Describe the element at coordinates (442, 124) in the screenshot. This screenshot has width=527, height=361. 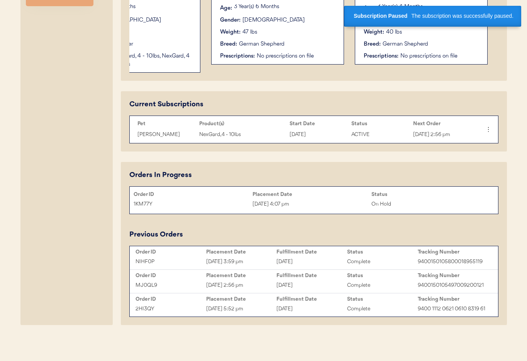
I see `div: Next Order` at that location.